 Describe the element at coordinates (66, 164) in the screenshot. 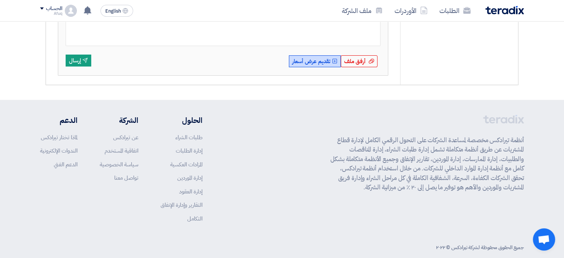

I see `a: الدعم الفني` at that location.